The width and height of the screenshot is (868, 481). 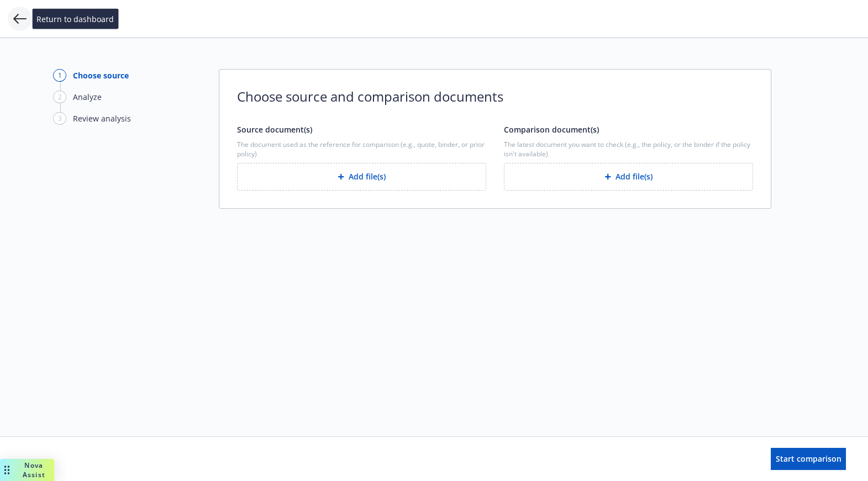 I want to click on div: Review analysis, so click(x=102, y=118).